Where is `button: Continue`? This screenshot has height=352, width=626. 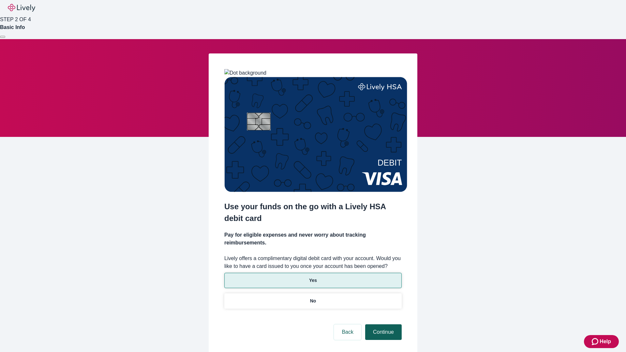
button: Continue is located at coordinates (384, 332).